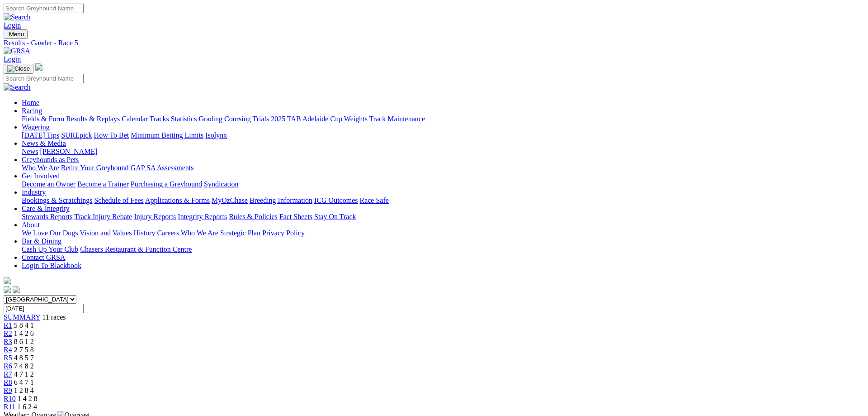 Image resolution: width=868 pixels, height=416 pixels. I want to click on a: Strategic Plan, so click(240, 232).